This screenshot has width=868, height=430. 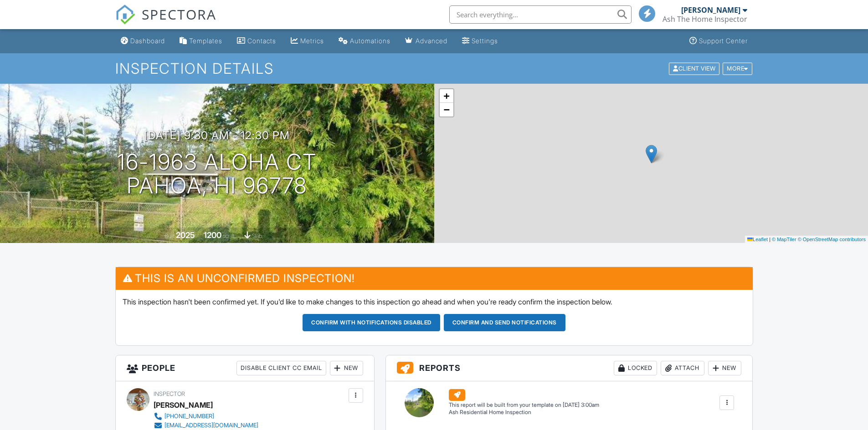 I want to click on div: Locked, so click(x=635, y=368).